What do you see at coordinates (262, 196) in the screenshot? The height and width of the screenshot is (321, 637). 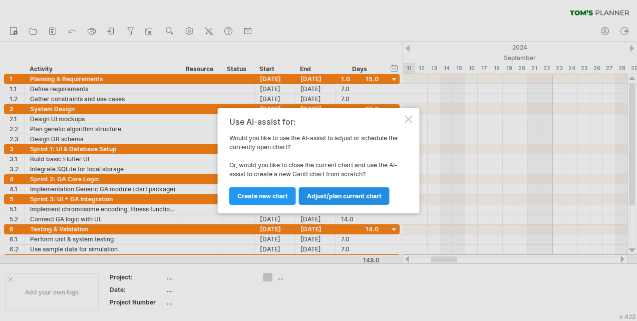 I see `a: Create new chart` at bounding box center [262, 196].